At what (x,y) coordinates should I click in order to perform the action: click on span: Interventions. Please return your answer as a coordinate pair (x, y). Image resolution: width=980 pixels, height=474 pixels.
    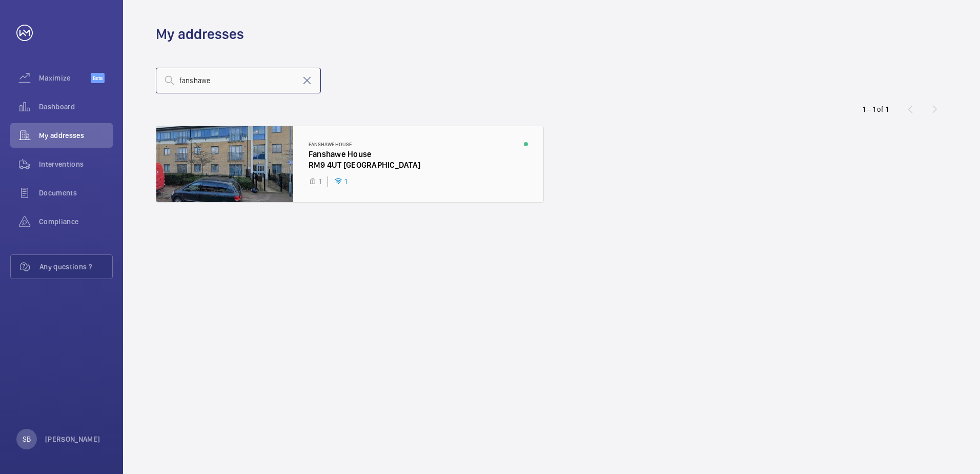
    Looking at the image, I should click on (76, 164).